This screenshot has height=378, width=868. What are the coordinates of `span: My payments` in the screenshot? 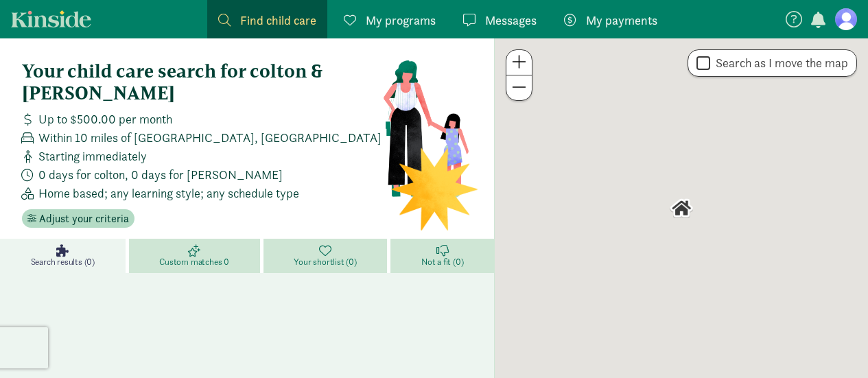 It's located at (621, 20).